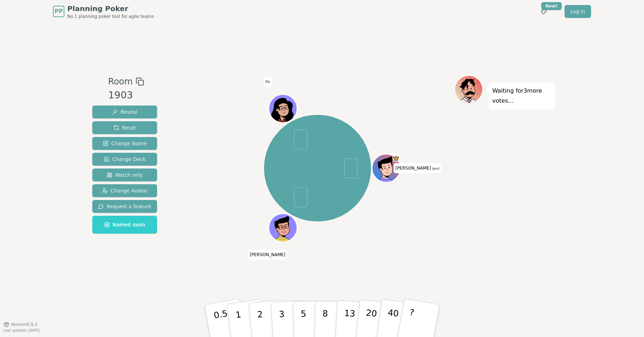 This screenshot has height=337, width=644. What do you see at coordinates (126, 95) in the screenshot?
I see `div: 1903` at bounding box center [126, 95].